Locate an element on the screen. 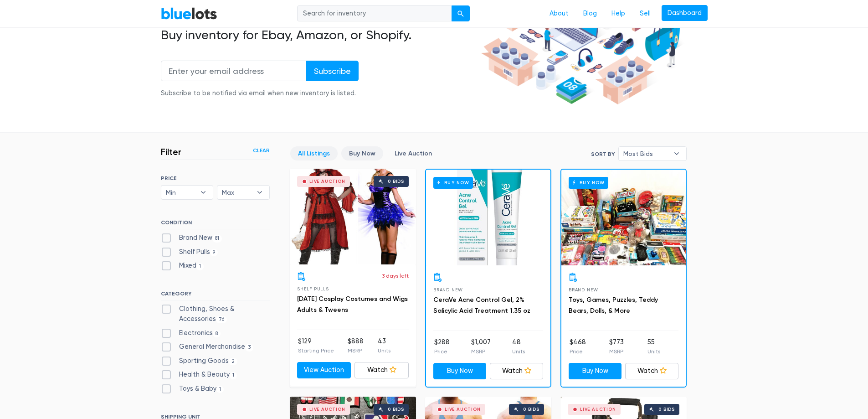 The width and height of the screenshot is (868, 419). label: Health & Beauty is located at coordinates (199, 374).